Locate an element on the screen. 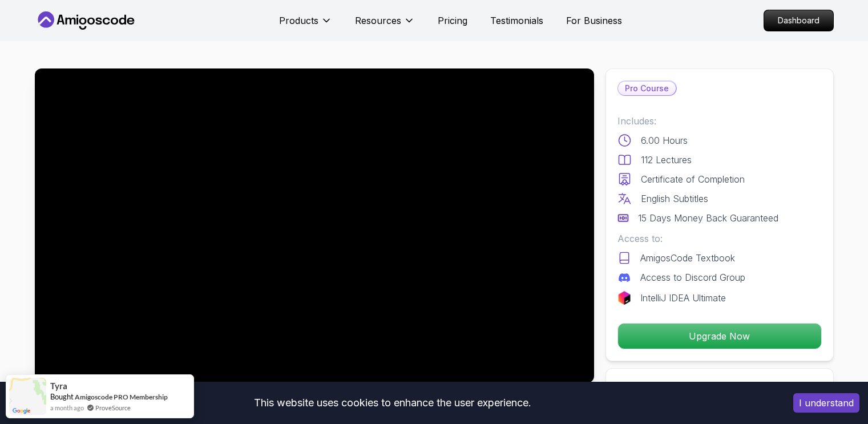 Image resolution: width=868 pixels, height=424 pixels. p: 15 Days Money Back Guaranteed is located at coordinates (708, 218).